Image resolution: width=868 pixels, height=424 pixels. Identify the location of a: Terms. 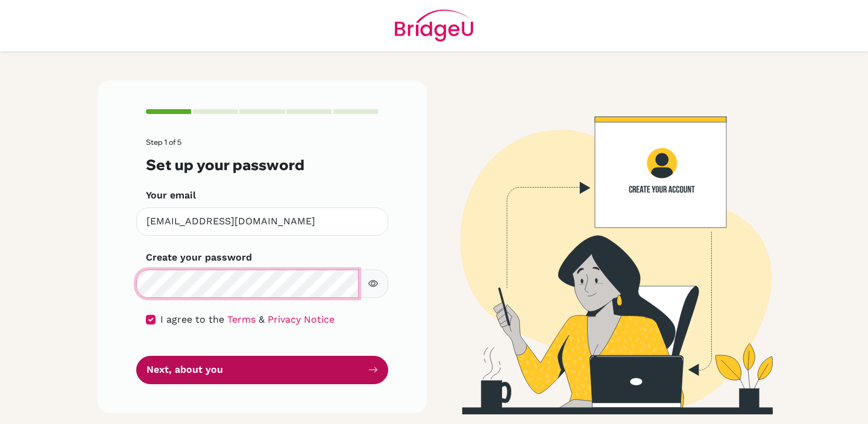
(241, 319).